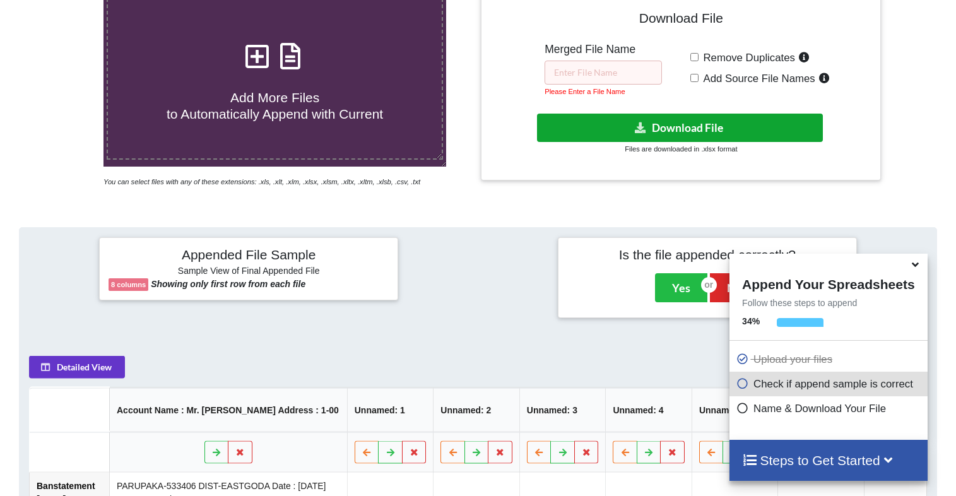 Image resolution: width=956 pixels, height=496 pixels. What do you see at coordinates (249, 256) in the screenshot?
I see `h4: Appended File Sample` at bounding box center [249, 256].